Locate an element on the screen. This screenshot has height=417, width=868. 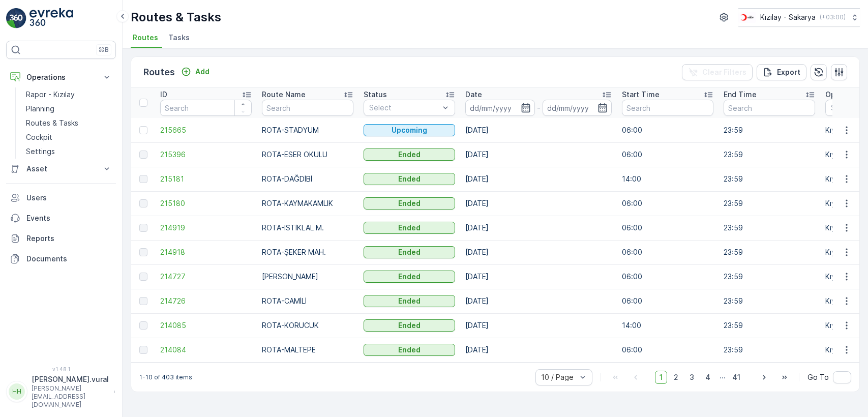
td: ROTA-DAĞDİBİ is located at coordinates (307, 179).